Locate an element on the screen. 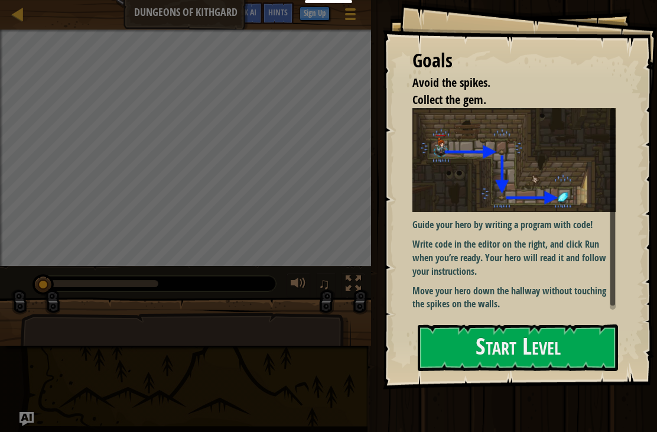 This screenshot has width=657, height=432. li: Collect the gem. is located at coordinates (505, 100).